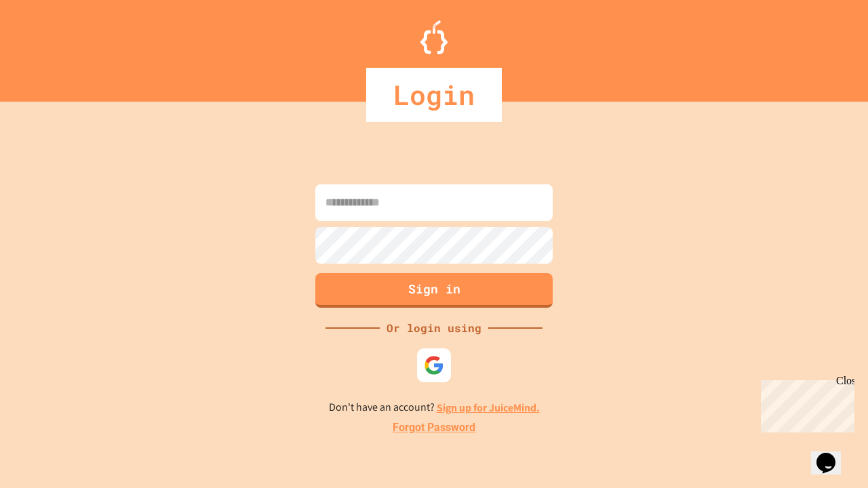  I want to click on button: Sign in, so click(434, 290).